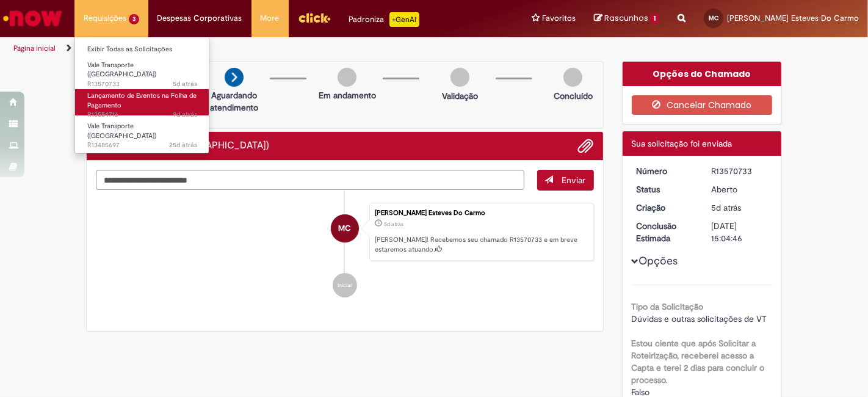  I want to click on b: Tipo da Solicitação, so click(668, 307).